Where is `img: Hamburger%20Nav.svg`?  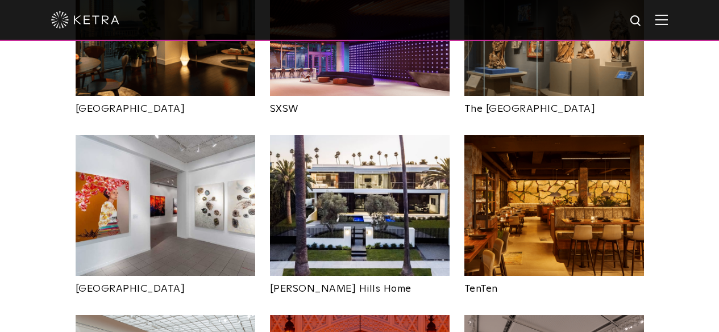 img: Hamburger%20Nav.svg is located at coordinates (661, 19).